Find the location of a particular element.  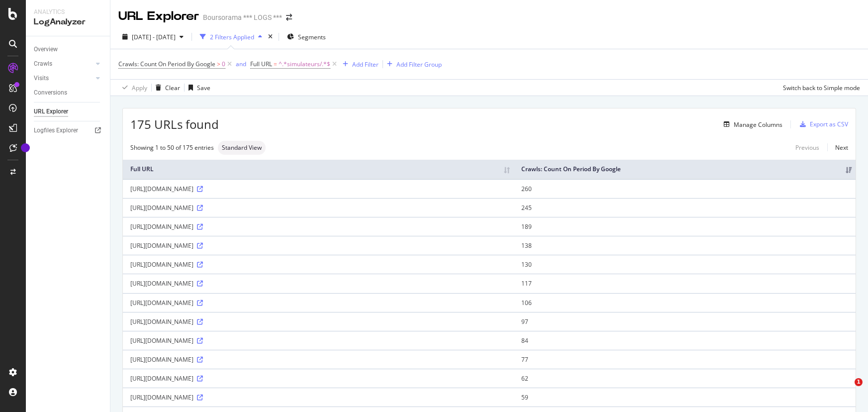

button: Switch back to Simple mode is located at coordinates (819, 88).